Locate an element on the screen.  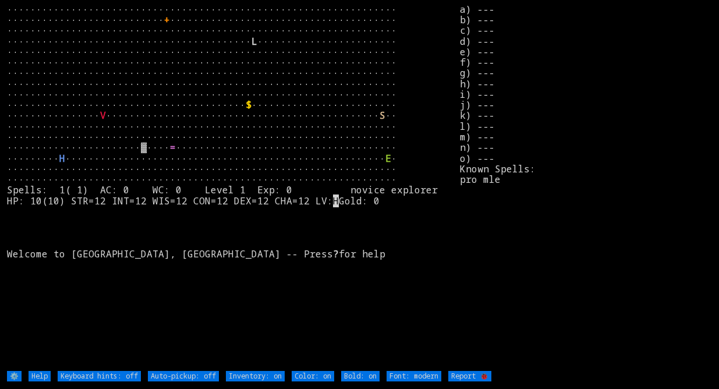
input: Keyboard hints: off is located at coordinates (99, 376).